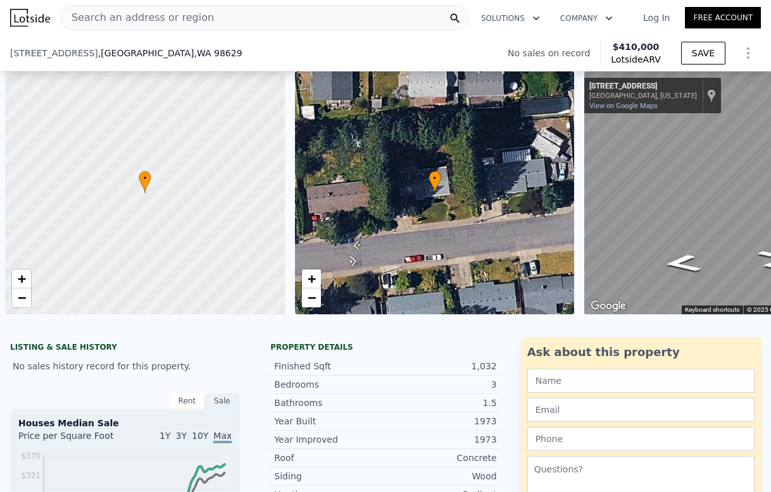  What do you see at coordinates (187, 401) in the screenshot?
I see `div: Rent` at bounding box center [187, 401].